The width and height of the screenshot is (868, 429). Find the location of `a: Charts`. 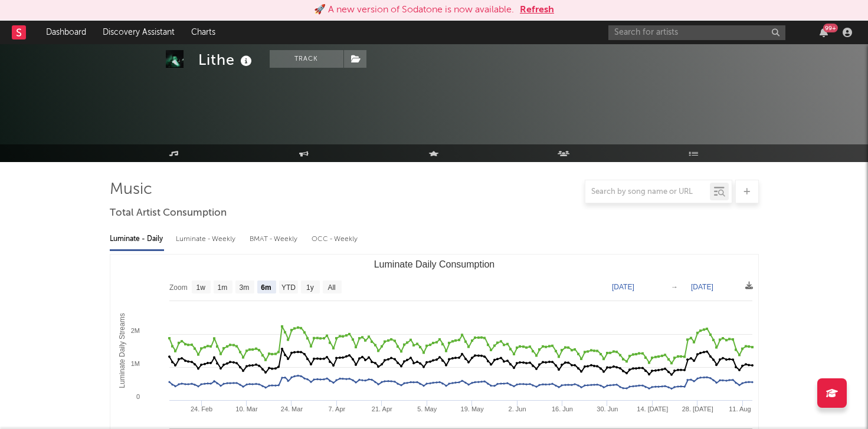

a: Charts is located at coordinates (203, 32).